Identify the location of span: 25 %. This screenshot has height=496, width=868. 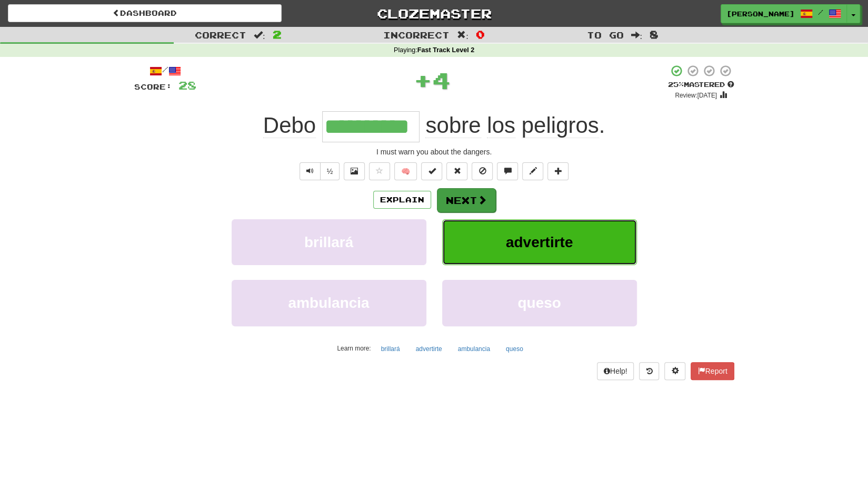
(676, 84).